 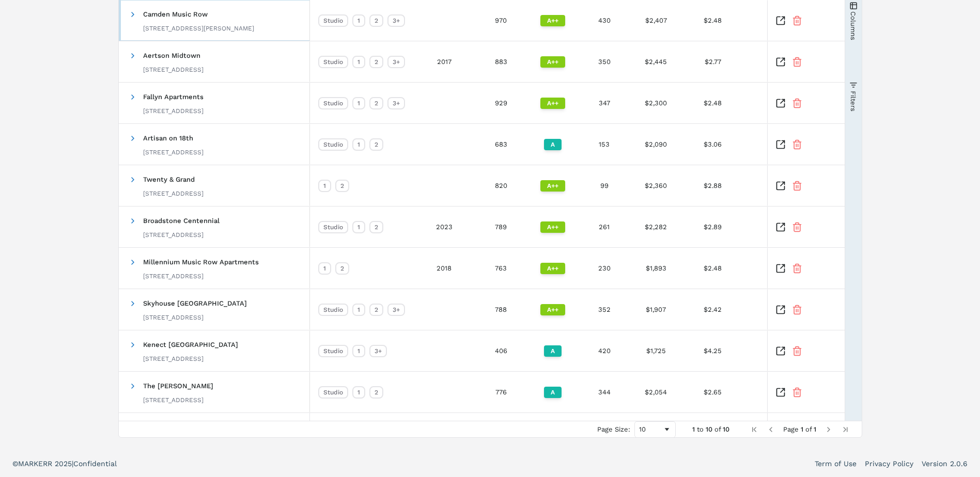 What do you see at coordinates (173, 96) in the screenshot?
I see `span: Fallyn Apartments` at bounding box center [173, 96].